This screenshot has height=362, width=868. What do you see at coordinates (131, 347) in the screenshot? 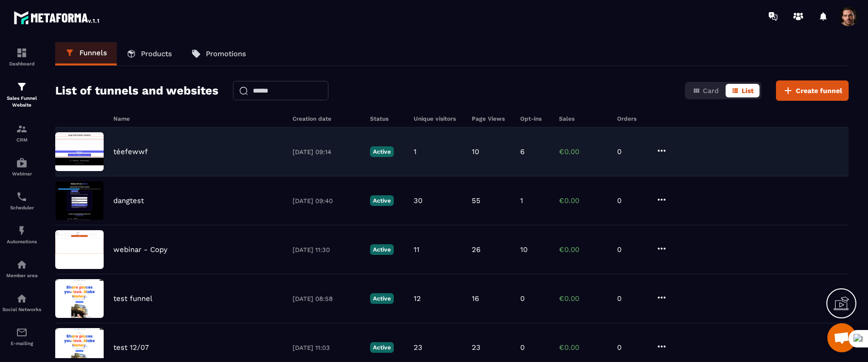
I see `p: test 12/07` at bounding box center [131, 347].